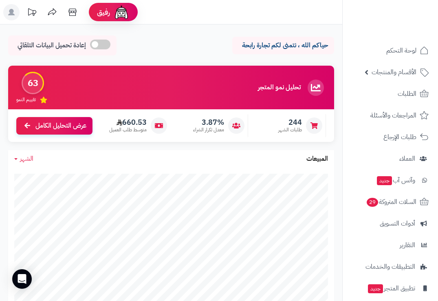 This screenshot has height=301, width=438. Describe the element at coordinates (128, 122) in the screenshot. I see `span: 660.53` at that location.